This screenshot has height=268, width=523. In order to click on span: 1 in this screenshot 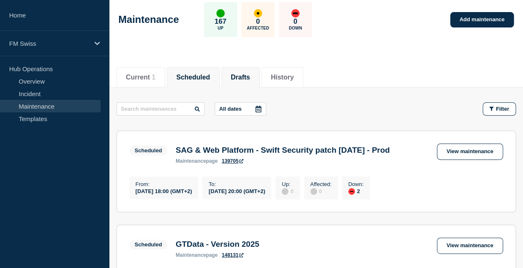, I will do `click(153, 77)`.